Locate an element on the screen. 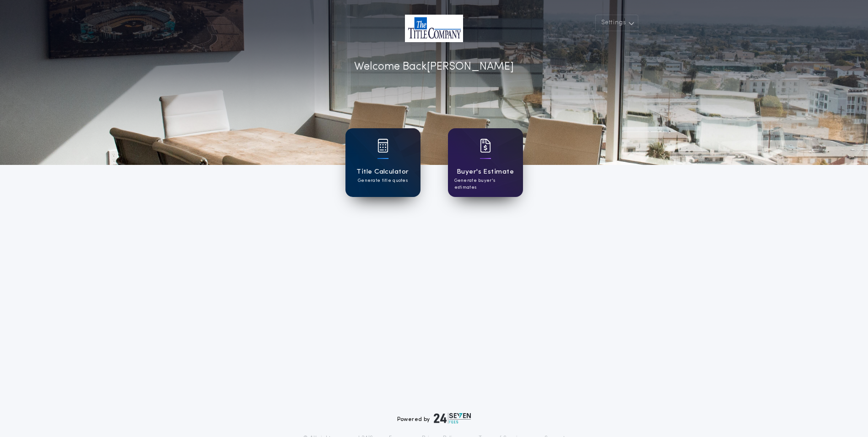 The image size is (868, 437). div: Powered by is located at coordinates (434, 419).